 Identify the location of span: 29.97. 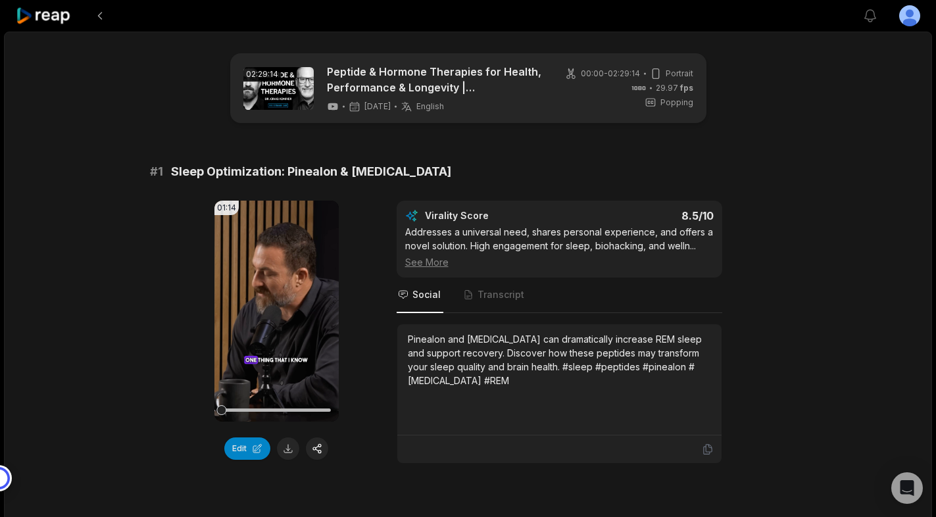
(674, 88).